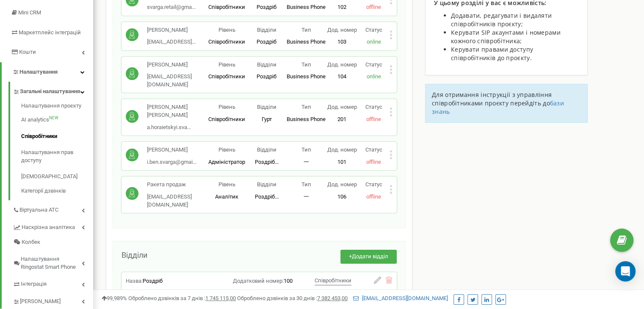 The height and width of the screenshot is (309, 644). What do you see at coordinates (501, 20) in the screenshot?
I see `span: Додавати, редагувати і видаляти співробітників проєкту;` at bounding box center [501, 20].